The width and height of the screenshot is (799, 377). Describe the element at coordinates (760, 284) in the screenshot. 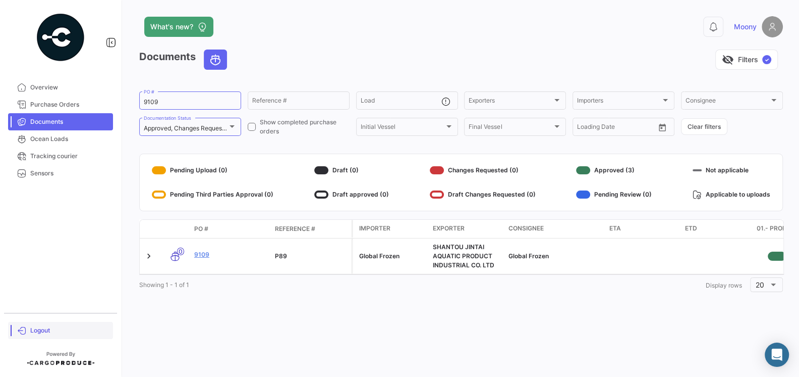

I see `span: 20` at that location.